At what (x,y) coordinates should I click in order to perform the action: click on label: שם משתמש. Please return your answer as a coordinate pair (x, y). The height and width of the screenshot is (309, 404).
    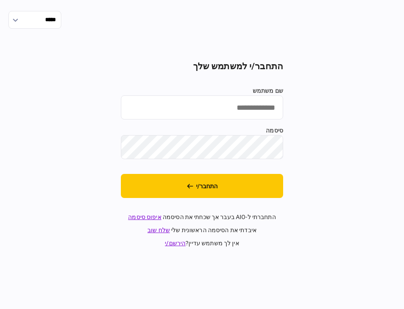
    Looking at the image, I should click on (202, 91).